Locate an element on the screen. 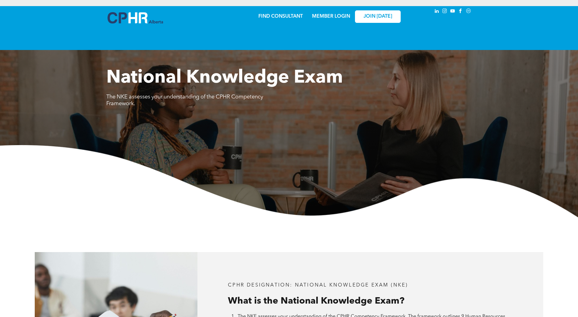  a: FIND CONSULTANT is located at coordinates (281, 16).